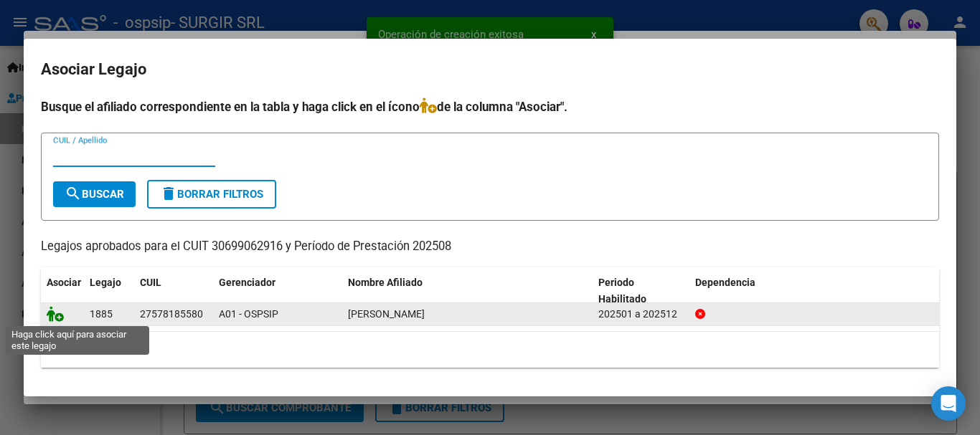  I want to click on span: Legajo, so click(106, 283).